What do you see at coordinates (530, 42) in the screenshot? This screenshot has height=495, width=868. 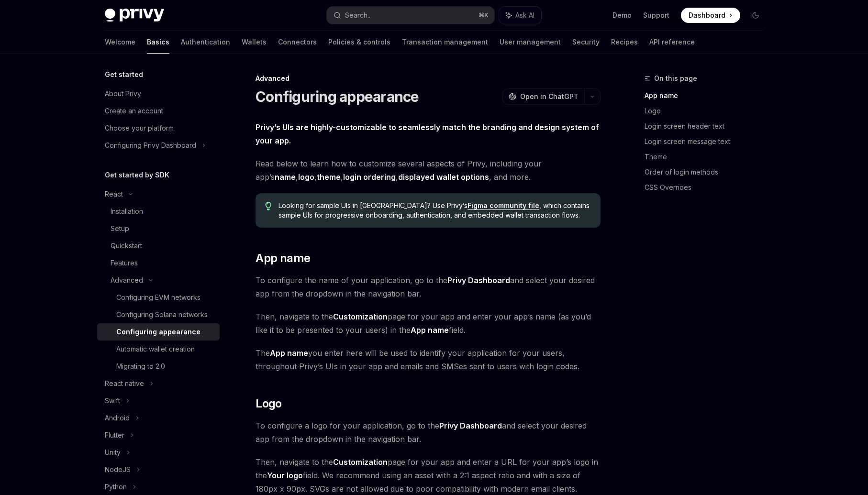 I see `a: User management` at bounding box center [530, 42].